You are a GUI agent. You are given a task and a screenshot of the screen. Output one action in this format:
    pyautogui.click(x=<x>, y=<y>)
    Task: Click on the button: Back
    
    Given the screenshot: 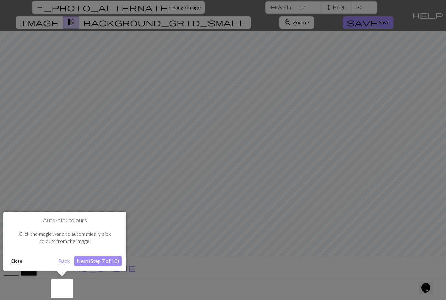 What is the action you would take?
    pyautogui.click(x=64, y=261)
    